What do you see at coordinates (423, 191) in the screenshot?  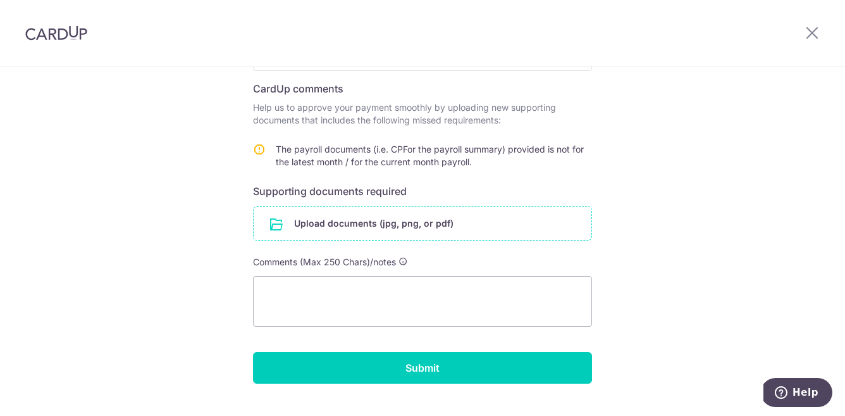 I see `h6: Supporting documents required` at bounding box center [423, 191].